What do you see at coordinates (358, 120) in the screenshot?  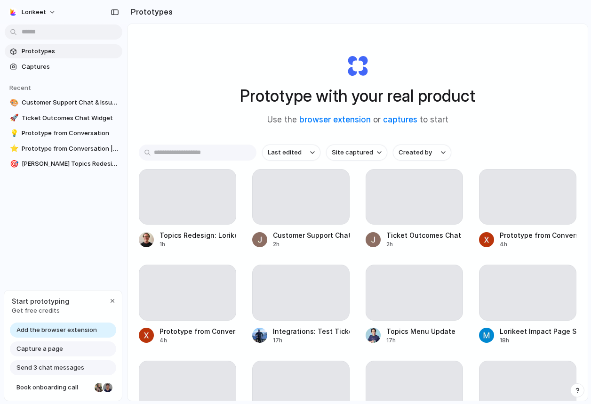 I see `span: Use the or to start` at bounding box center [358, 120].